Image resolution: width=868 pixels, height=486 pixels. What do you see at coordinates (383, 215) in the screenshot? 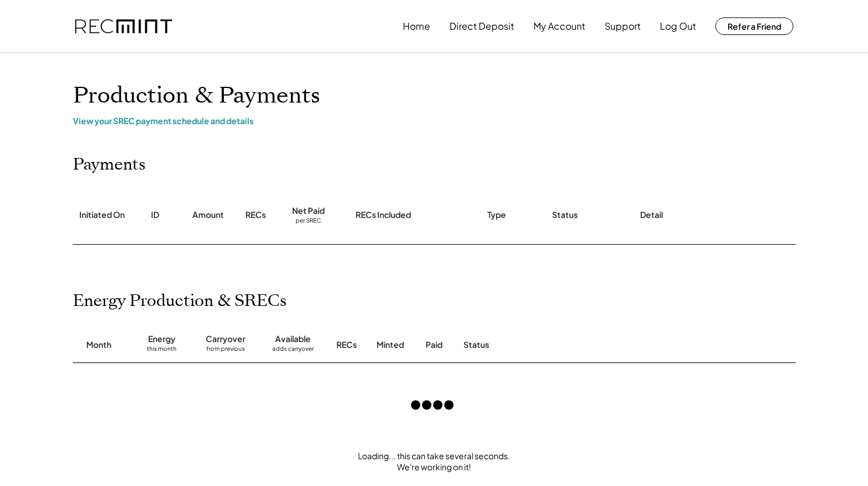
I see `div: RECs Included` at bounding box center [383, 215].